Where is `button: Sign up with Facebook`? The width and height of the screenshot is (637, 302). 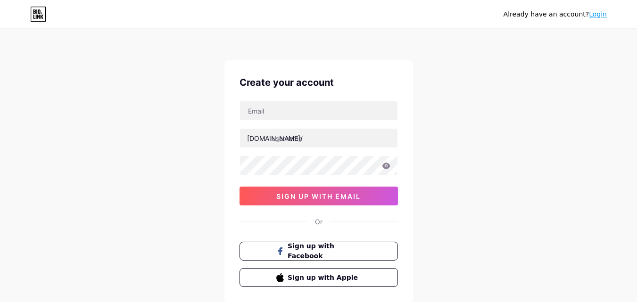
button: Sign up with Facebook is located at coordinates (319, 251).